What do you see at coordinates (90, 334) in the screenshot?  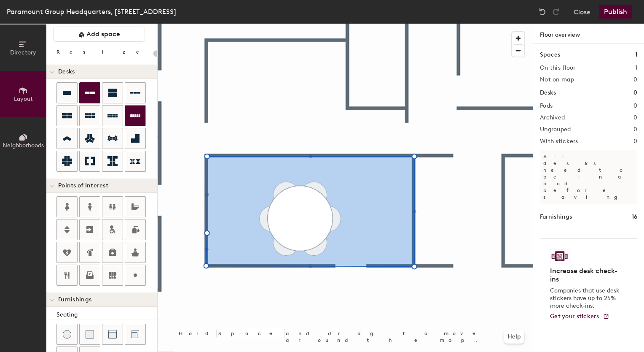 I see `img: Cushion` at bounding box center [90, 334].